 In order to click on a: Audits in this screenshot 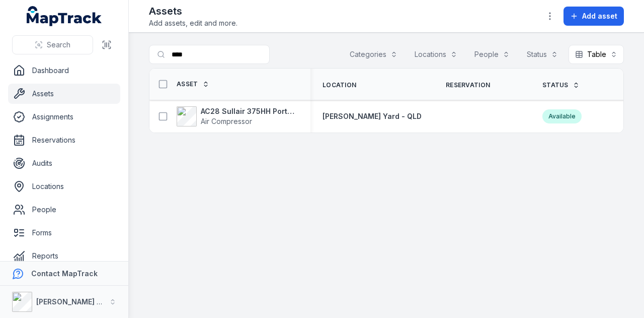, I will do `click(64, 163)`.